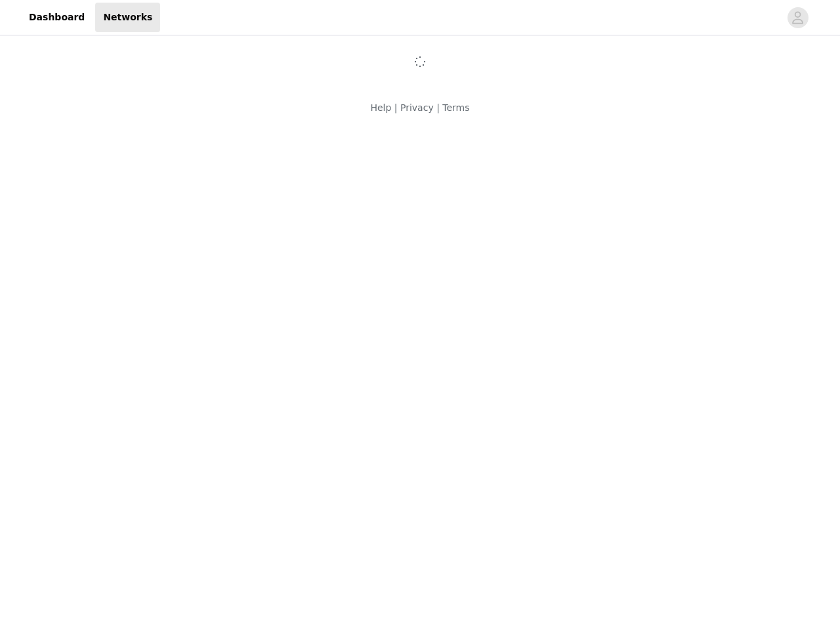  What do you see at coordinates (56, 17) in the screenshot?
I see `a: Dashboard` at bounding box center [56, 17].